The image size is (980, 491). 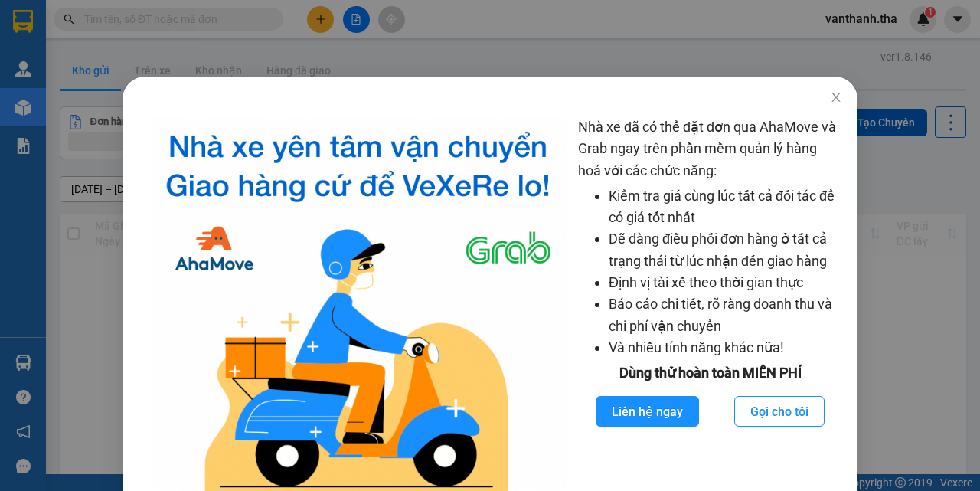 What do you see at coordinates (780, 412) in the screenshot?
I see `span: Gọi cho tôi` at bounding box center [780, 412].